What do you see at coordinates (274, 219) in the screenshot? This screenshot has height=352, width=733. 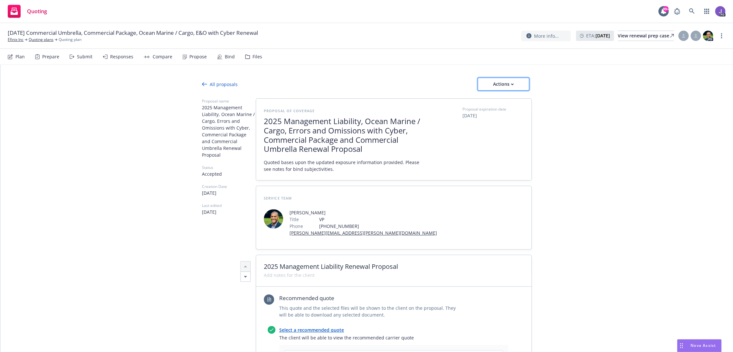 I see `img: employee photo` at bounding box center [274, 219].